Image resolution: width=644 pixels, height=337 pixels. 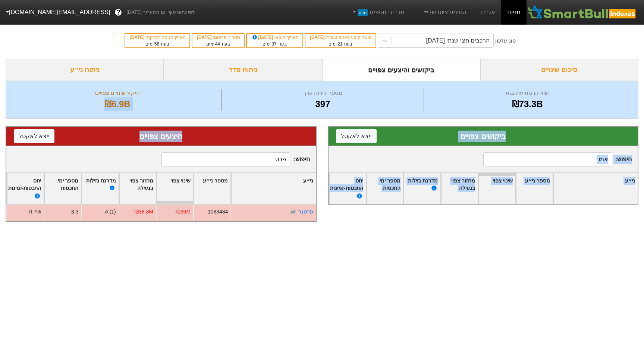 What do you see at coordinates (559, 70) in the screenshot?
I see `div: סיכום שינויים` at bounding box center [559, 70].